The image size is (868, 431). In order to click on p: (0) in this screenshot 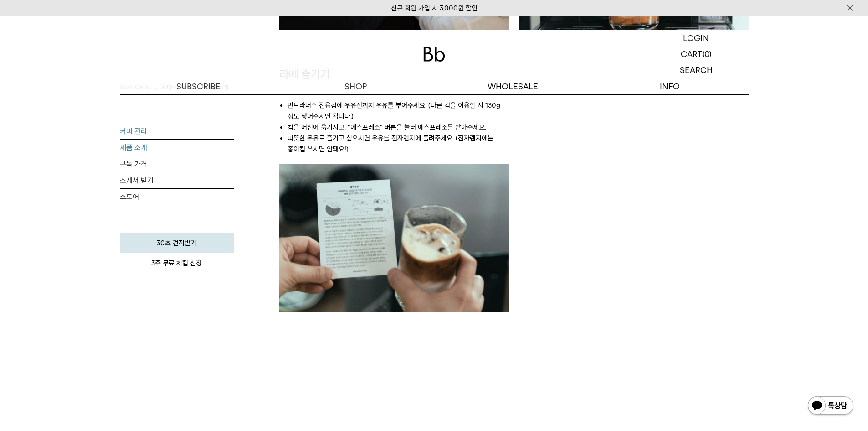, I will do `click(707, 54)`.